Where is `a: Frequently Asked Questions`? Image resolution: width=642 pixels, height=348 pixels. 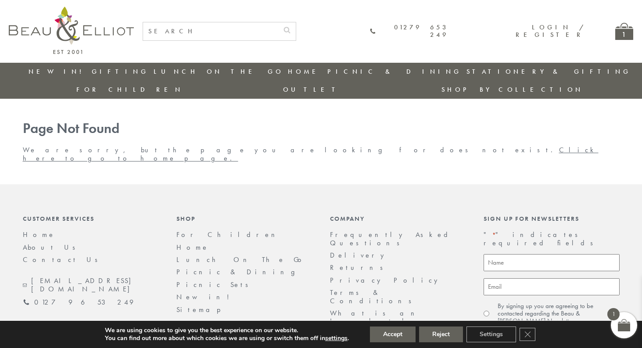 a: Frequently Asked Questions is located at coordinates (392, 238).